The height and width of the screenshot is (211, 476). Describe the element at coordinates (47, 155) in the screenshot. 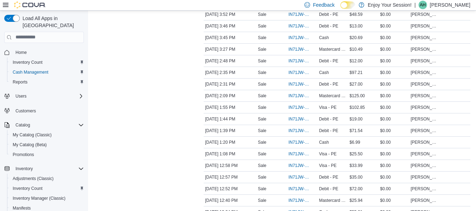

I see `button: Promotions` at that location.